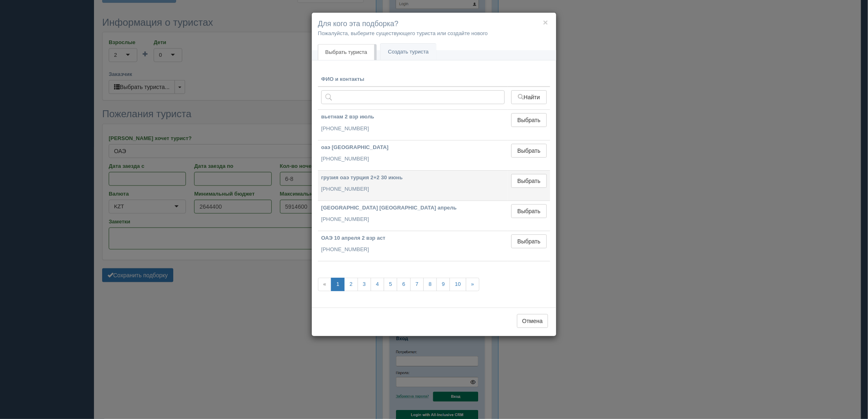 Image resolution: width=868 pixels, height=419 pixels. What do you see at coordinates (362, 177) in the screenshot?
I see `b: грузия оаэ турция 2+2 30 июнь` at bounding box center [362, 177].